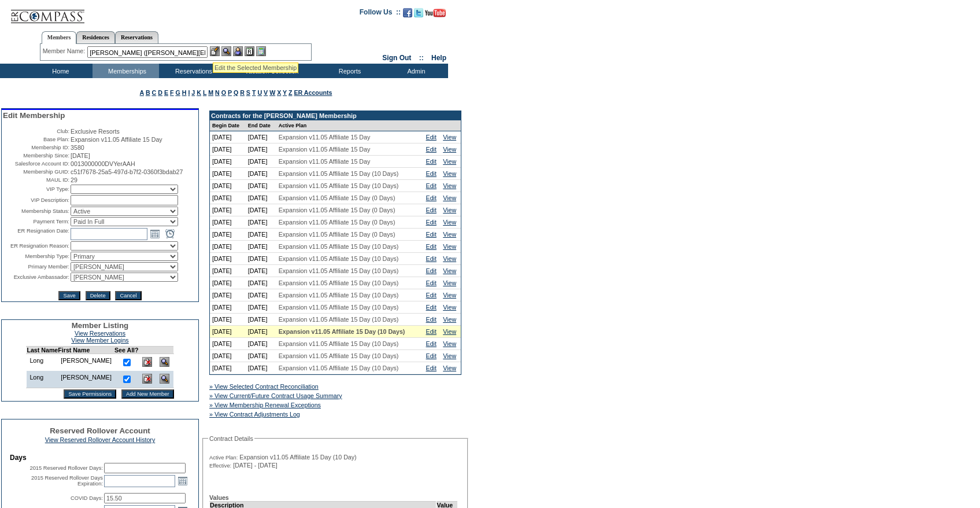 The height and width of the screenshot is (508, 980). I want to click on span: Expansion v11.05 Affiliate 15 Day (10 Day), so click(298, 457).